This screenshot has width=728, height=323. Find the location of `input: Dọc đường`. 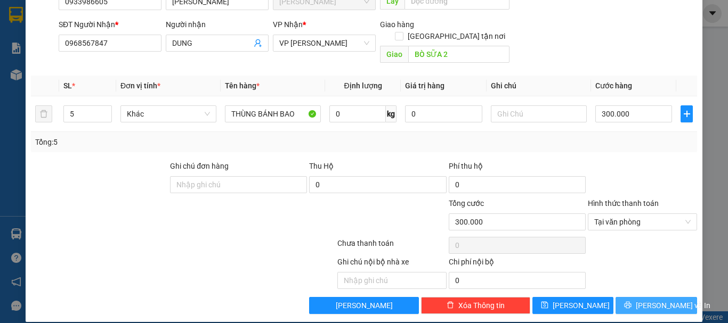

input: Dọc đường is located at coordinates (459, 54).